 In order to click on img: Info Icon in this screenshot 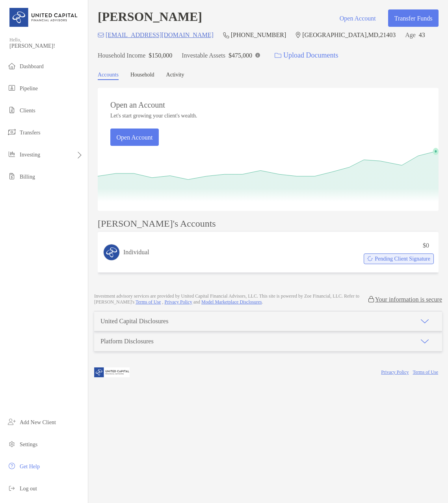, I will do `click(257, 55)`.